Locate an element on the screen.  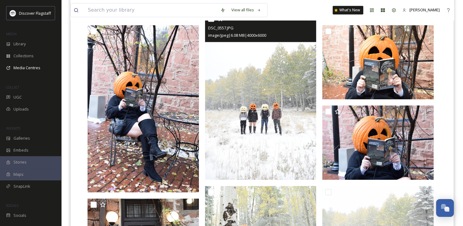
div: View all files is located at coordinates (246, 10).